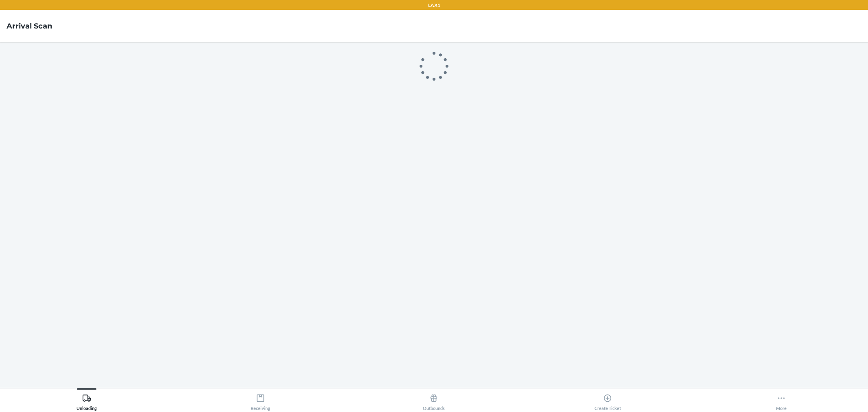  What do you see at coordinates (434, 5) in the screenshot?
I see `p: LAX1` at bounding box center [434, 5].